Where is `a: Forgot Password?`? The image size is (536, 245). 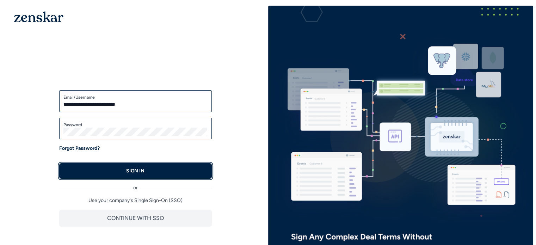 a: Forgot Password? is located at coordinates (79, 148).